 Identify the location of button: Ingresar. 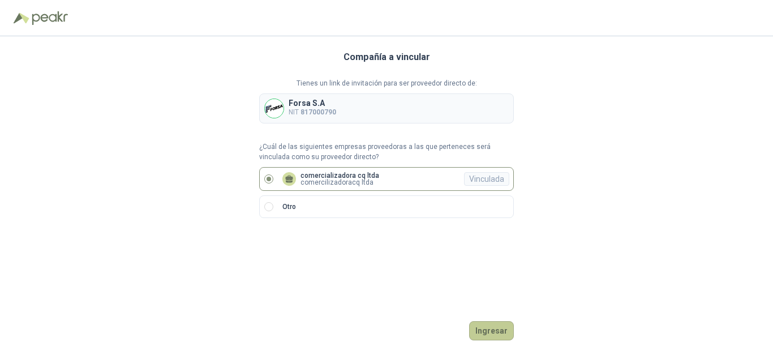
(491, 331).